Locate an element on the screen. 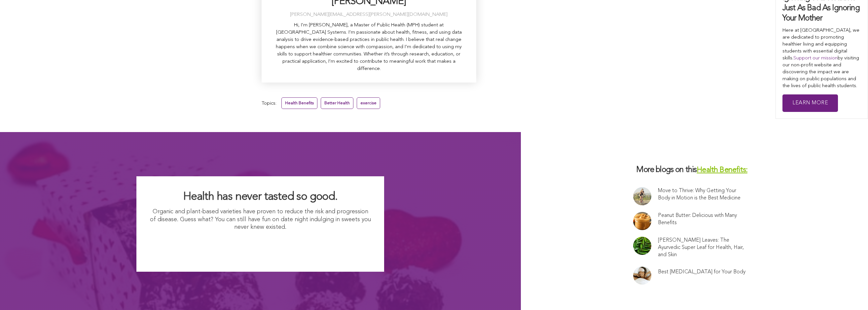 Image resolution: width=868 pixels, height=310 pixels. a: Peanut Butter: Delicious with Many Benefits is located at coordinates (703, 219).